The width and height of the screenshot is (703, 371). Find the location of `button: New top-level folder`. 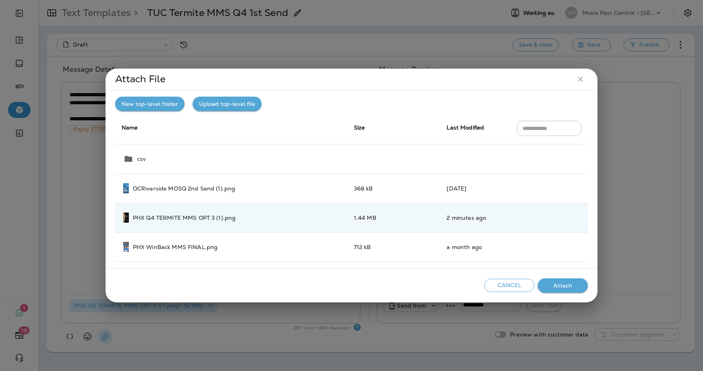

button: New top-level folder is located at coordinates (150, 104).